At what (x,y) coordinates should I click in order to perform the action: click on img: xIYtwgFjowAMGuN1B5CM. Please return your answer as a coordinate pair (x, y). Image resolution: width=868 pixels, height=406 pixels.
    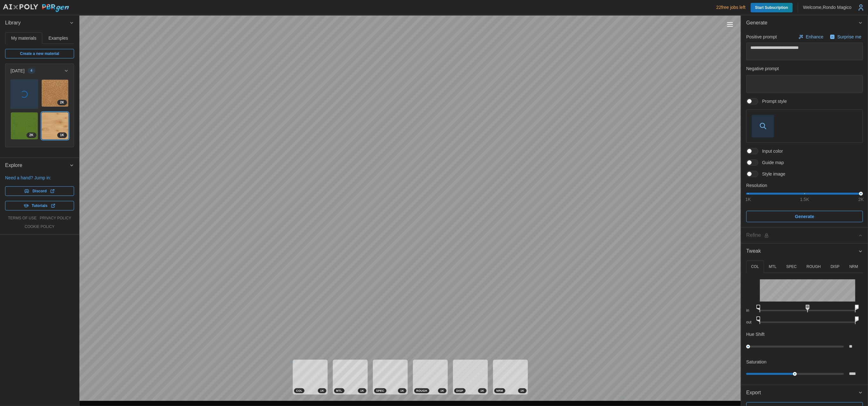
    Looking at the image, I should click on (55, 93).